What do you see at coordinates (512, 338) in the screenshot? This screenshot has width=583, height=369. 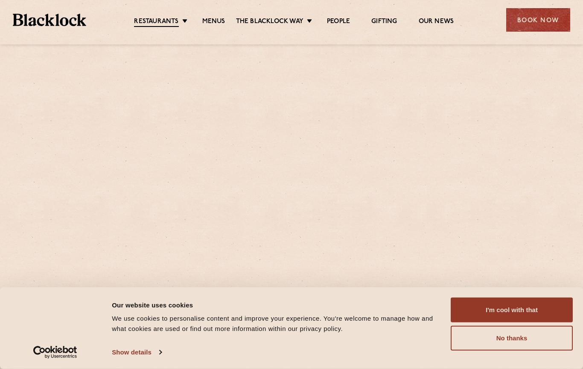 I see `button: No thanks` at bounding box center [512, 338].